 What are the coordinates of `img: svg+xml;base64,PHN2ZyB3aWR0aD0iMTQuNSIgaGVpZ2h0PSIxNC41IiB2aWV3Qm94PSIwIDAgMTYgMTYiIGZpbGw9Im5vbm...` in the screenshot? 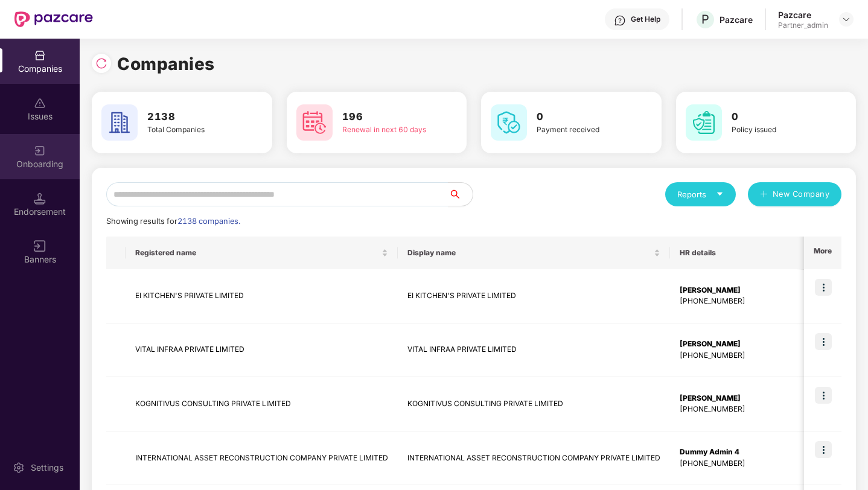 It's located at (40, 199).